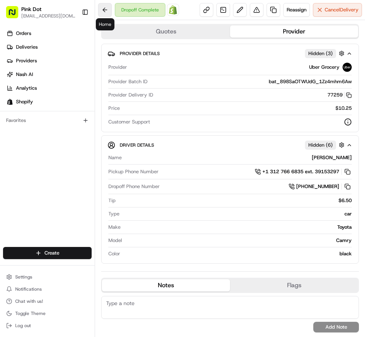 The height and width of the screenshot is (337, 365). What do you see at coordinates (23, 79) in the screenshot?
I see `img: 9188753566659_6852d8bf1fb38e338040_72.png` at bounding box center [23, 79].